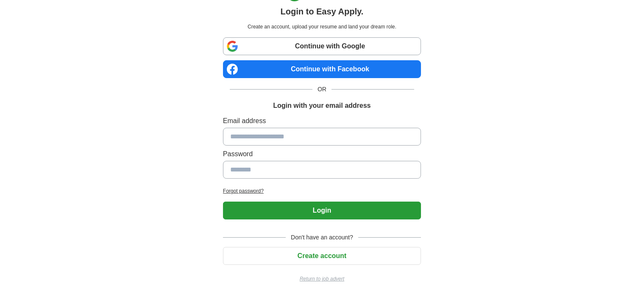 The width and height of the screenshot is (644, 295). I want to click on span: OR, so click(322, 89).